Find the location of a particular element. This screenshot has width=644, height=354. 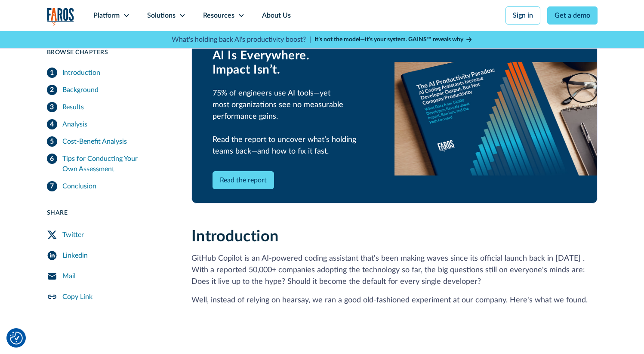

h2: Introduction is located at coordinates (394, 236).